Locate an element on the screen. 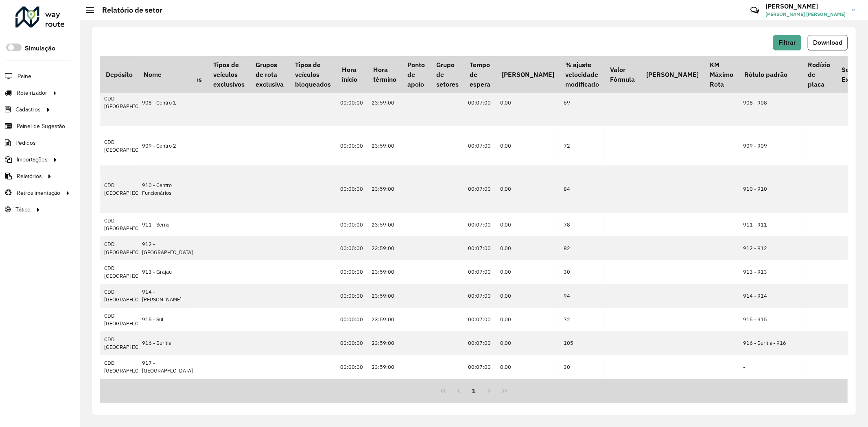 The image size is (868, 427). th: Ponto de apoio is located at coordinates (417, 75).